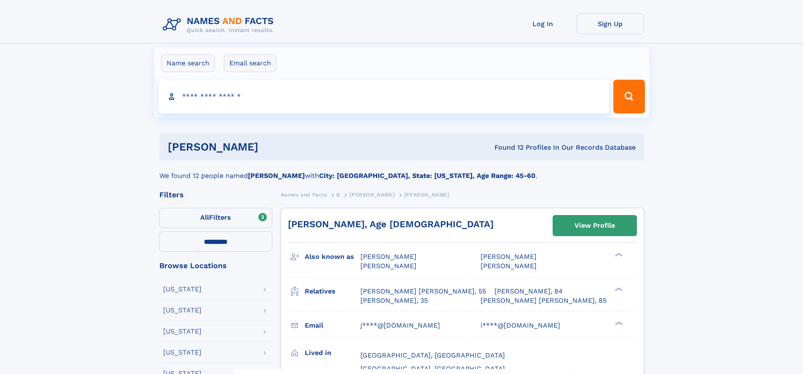  I want to click on label: Name search, so click(188, 63).